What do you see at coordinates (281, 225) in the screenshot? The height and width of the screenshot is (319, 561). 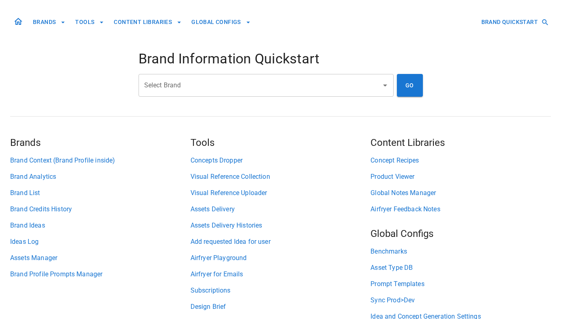 I see `a: Assets Delivery Histories` at bounding box center [281, 225].